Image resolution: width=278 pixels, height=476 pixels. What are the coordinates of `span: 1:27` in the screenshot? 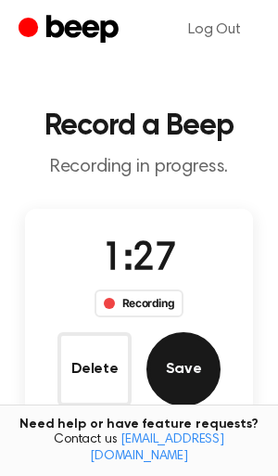 It's located at (139, 260).